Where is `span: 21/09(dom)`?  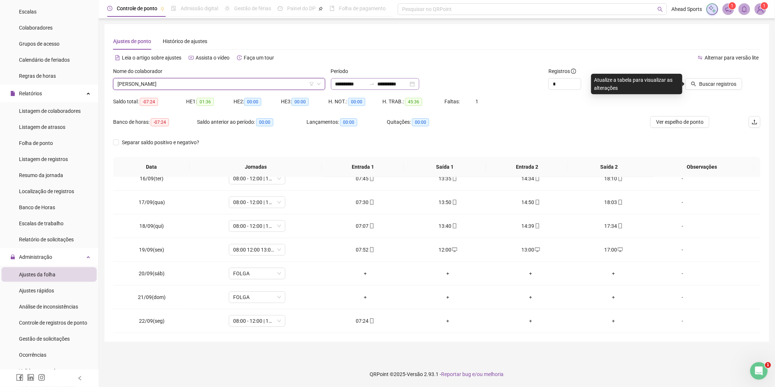 span: 21/09(dom) is located at coordinates (152, 297).